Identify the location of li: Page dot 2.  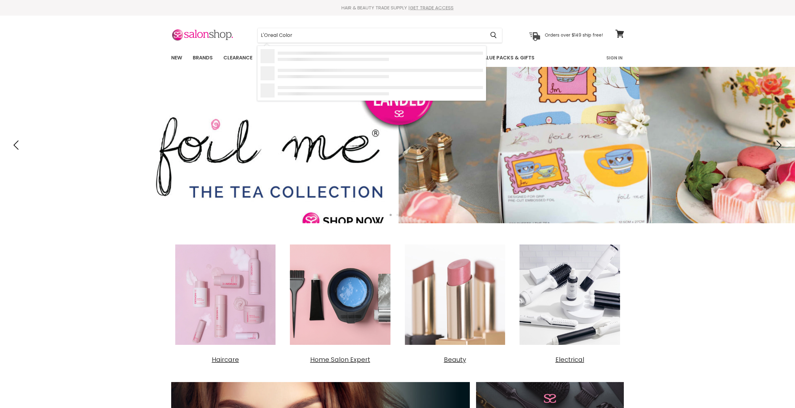
(397, 215).